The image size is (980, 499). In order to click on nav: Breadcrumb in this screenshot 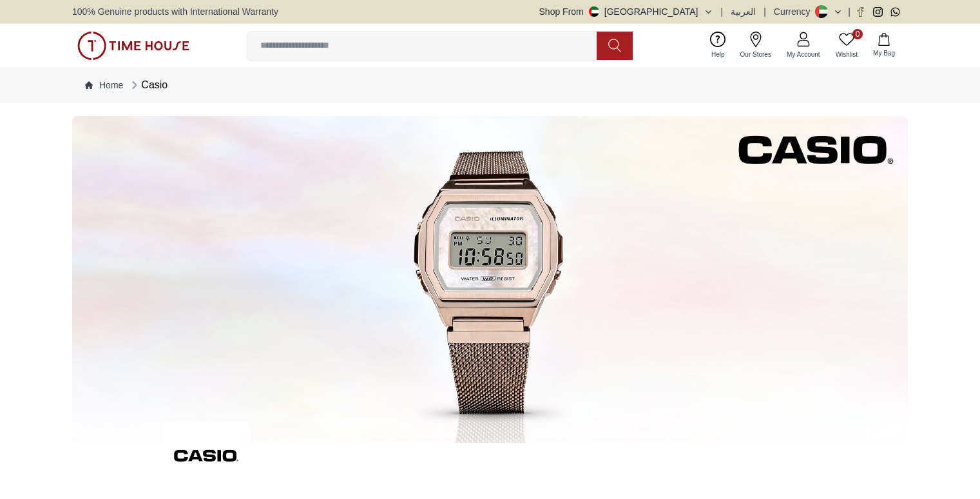, I will do `click(490, 85)`.